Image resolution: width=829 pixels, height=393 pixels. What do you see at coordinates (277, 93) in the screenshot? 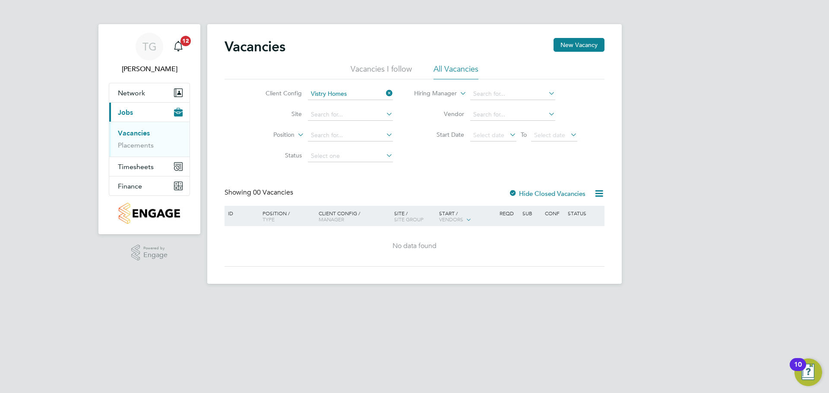
I see `label: Client Config` at bounding box center [277, 93].